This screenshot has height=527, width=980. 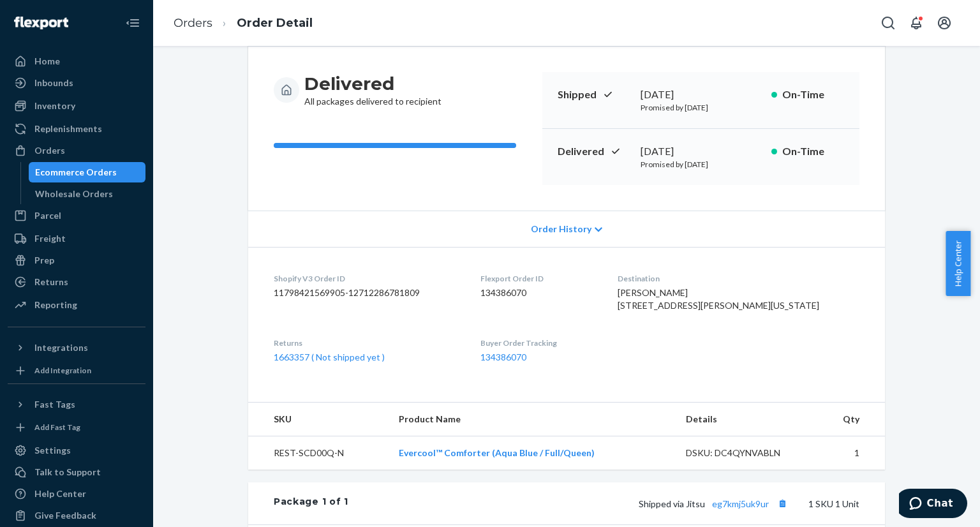 I want to click on div: Wholesale Orders, so click(x=74, y=194).